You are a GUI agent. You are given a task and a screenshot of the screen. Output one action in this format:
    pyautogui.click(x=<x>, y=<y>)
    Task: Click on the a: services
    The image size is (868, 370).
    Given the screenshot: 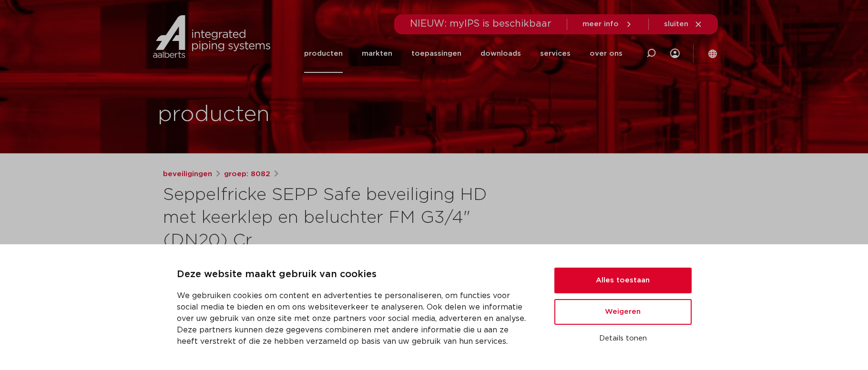 What is the action you would take?
    pyautogui.click(x=555, y=54)
    